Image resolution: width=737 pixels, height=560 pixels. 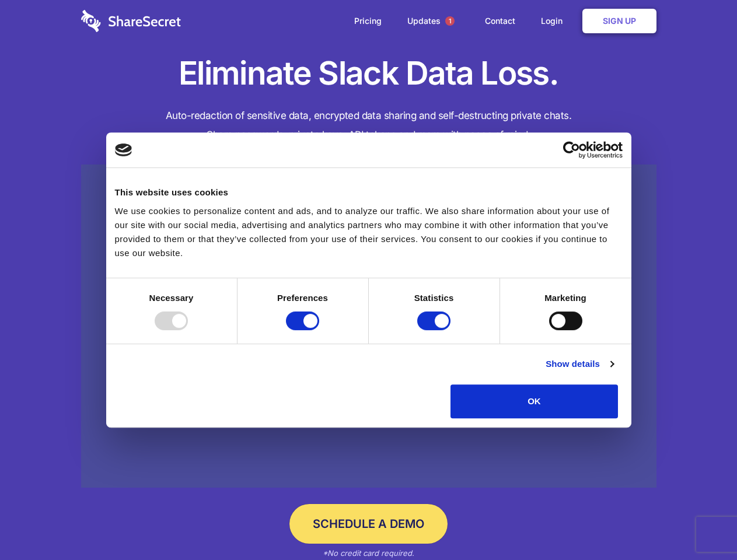 I want to click on a: Show details, so click(x=579, y=364).